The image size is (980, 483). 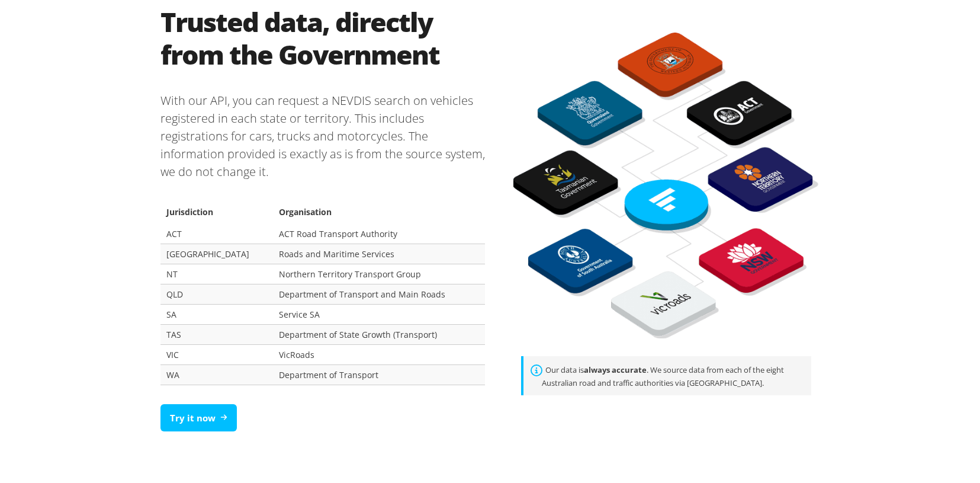 What do you see at coordinates (379, 352) in the screenshot?
I see `td: VicRoads` at bounding box center [379, 352].